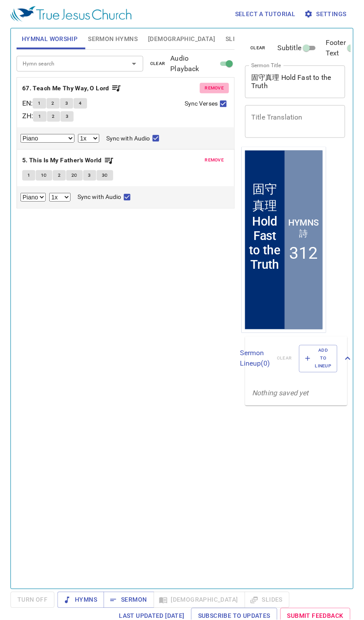  Describe the element at coordinates (113, 39) in the screenshot. I see `span: Sermon Hymns` at that location.